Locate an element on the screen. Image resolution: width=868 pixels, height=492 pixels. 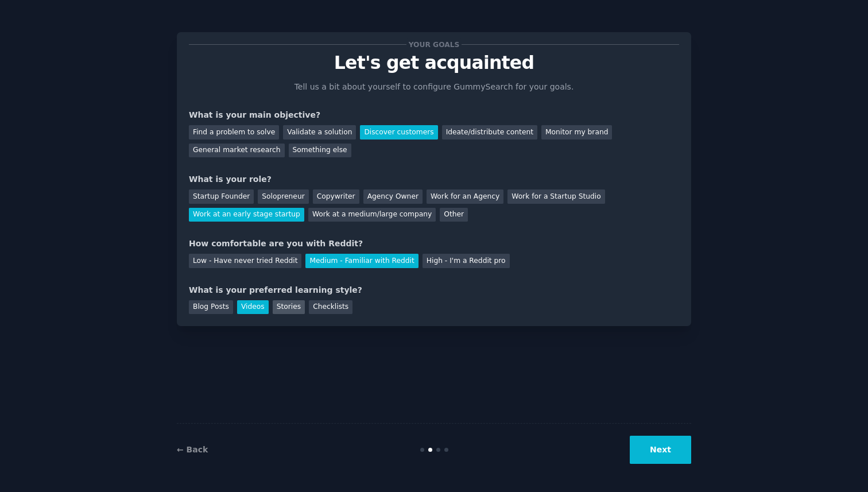
div: Work for an Agency is located at coordinates (465, 197).